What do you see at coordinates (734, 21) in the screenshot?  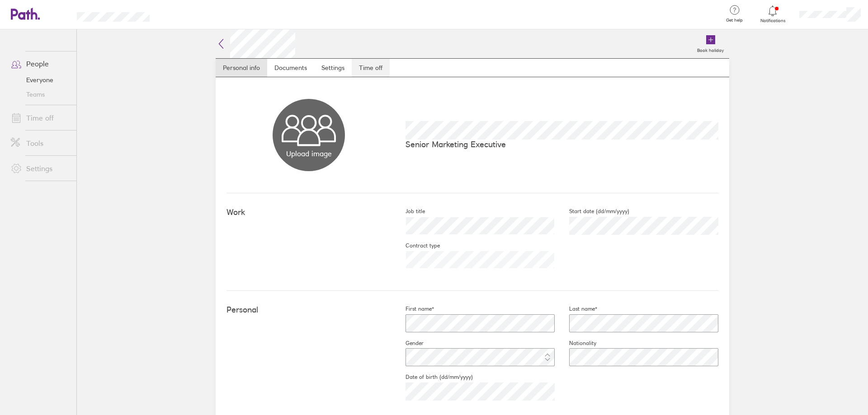 I see `span: Get help` at bounding box center [734, 21].